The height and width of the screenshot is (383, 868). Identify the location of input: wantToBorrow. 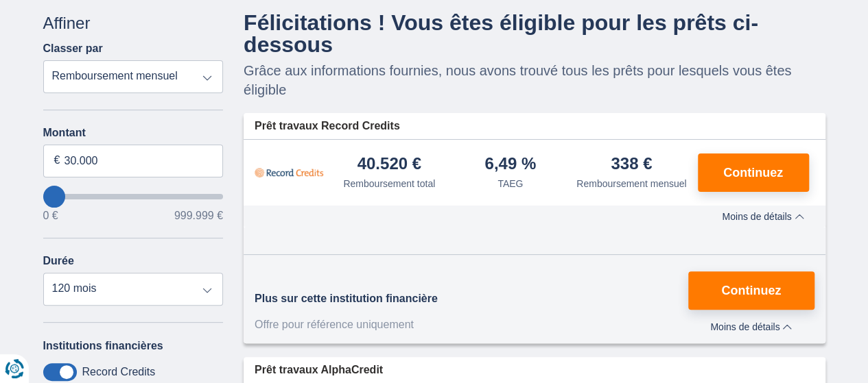
(133, 197).